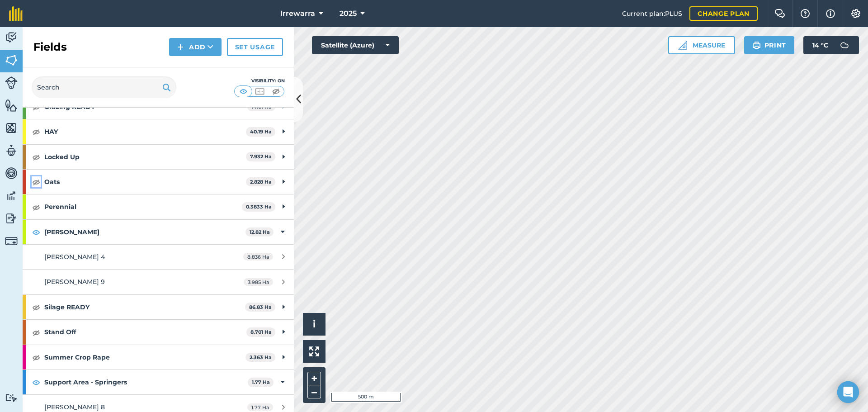  Describe the element at coordinates (261, 181) in the screenshot. I see `strong: 2.828 Ha` at that location.